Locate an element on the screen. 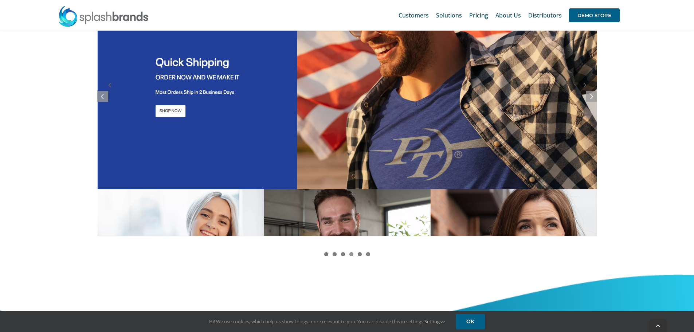  span: Pricing is located at coordinates (479, 15).